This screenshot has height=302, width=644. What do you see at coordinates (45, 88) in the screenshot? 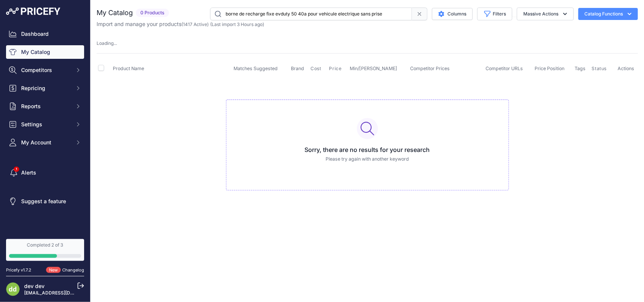
I see `button: Repricing` at bounding box center [45, 88].